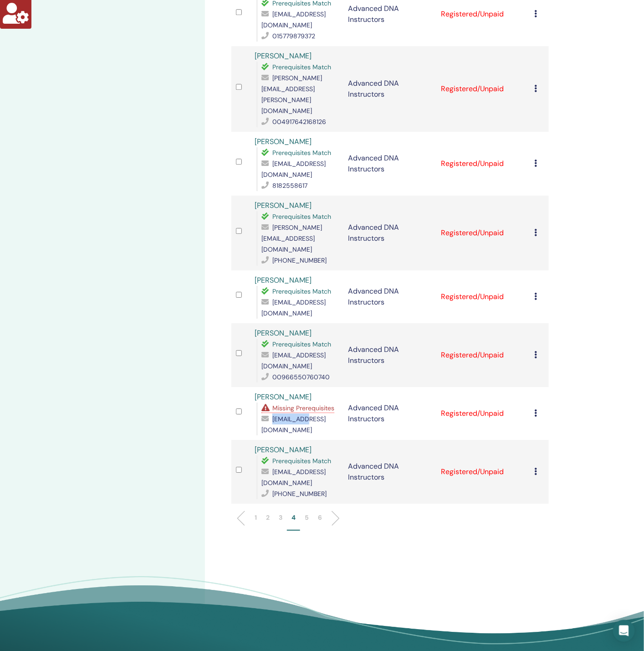 This screenshot has height=651, width=644. I want to click on span: Missing Prerequisites, so click(303, 408).